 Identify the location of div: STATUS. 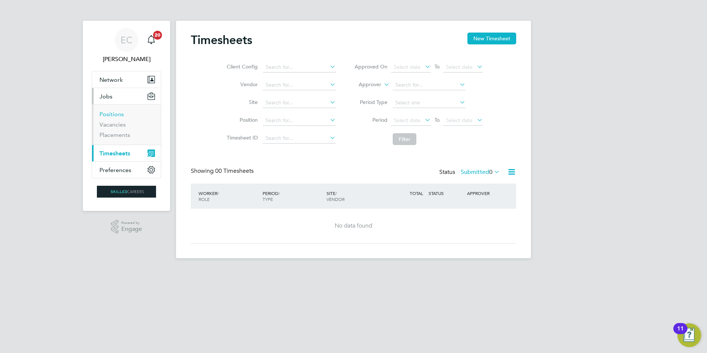
(446, 193).